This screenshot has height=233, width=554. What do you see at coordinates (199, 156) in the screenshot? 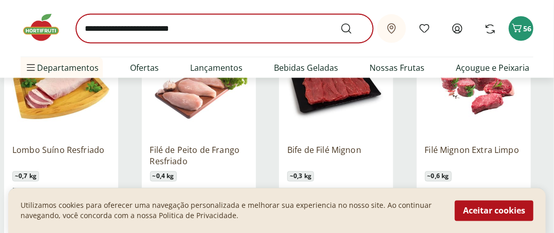
I see `p: Filé de Peito de Frango Resfriado` at bounding box center [199, 156].